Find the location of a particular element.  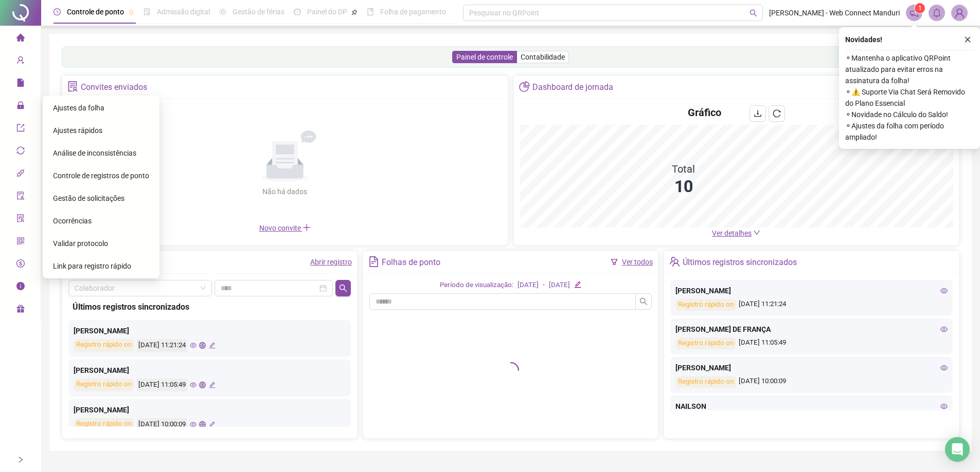

span: close is located at coordinates (967, 39).